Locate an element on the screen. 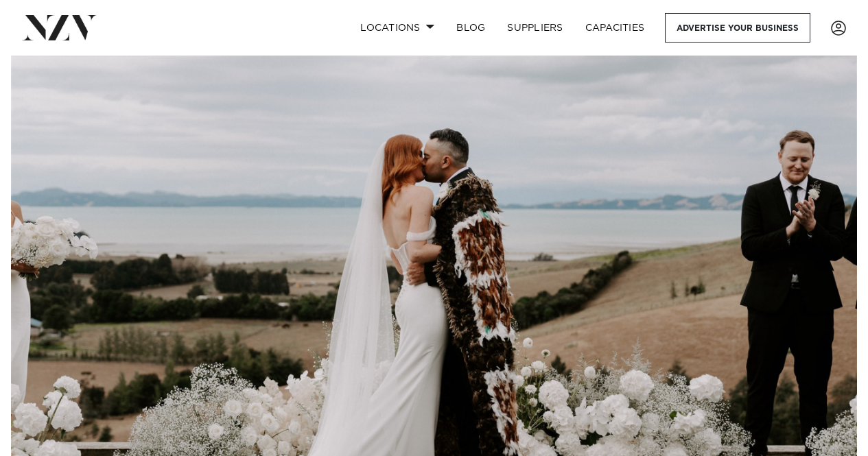 The image size is (868, 456). img: nzv-logo.png is located at coordinates (59, 27).